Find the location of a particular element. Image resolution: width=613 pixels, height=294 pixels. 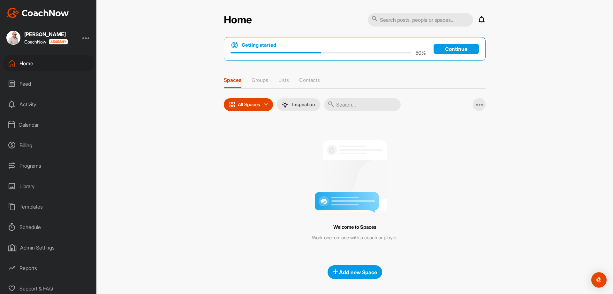

div: Work one-on-one with a coach or player. is located at coordinates (355, 237).